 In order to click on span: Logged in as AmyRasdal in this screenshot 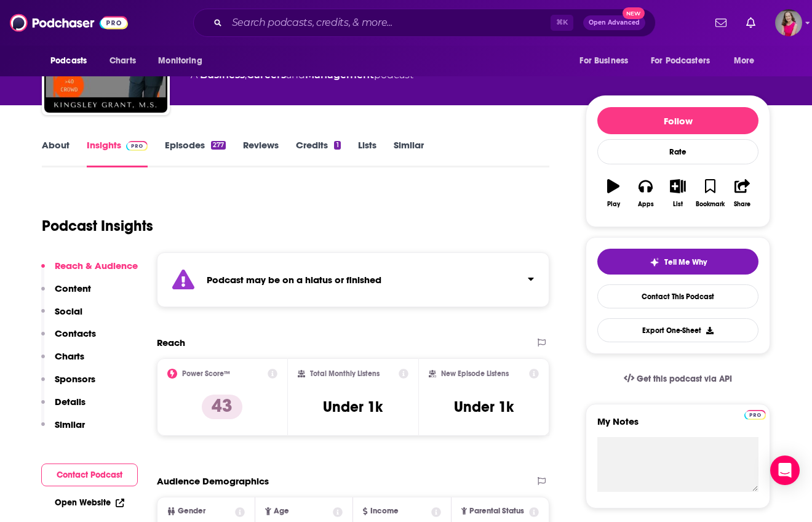, I will do `click(789, 23)`.